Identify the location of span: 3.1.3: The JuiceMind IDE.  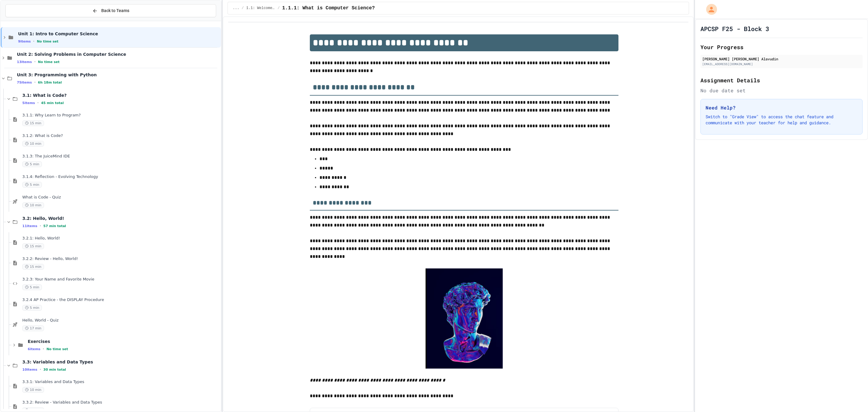
(121, 156).